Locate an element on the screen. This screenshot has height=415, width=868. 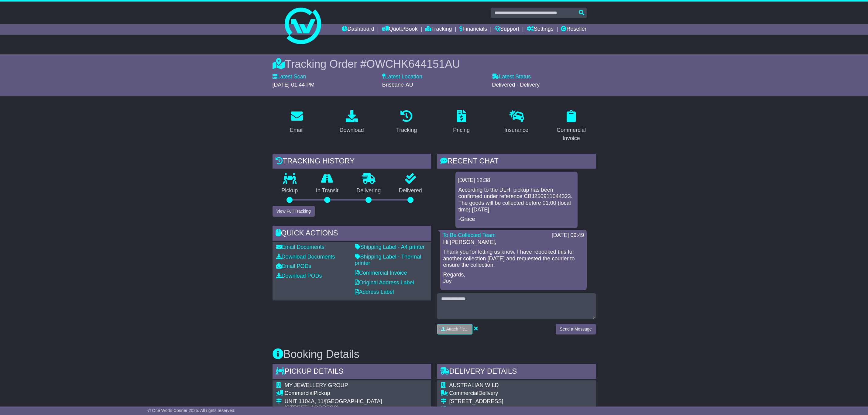
p: According to the DLH, pickup has been confirmed under reference CBJ250911044323. The goods will b... is located at coordinates (517, 200).